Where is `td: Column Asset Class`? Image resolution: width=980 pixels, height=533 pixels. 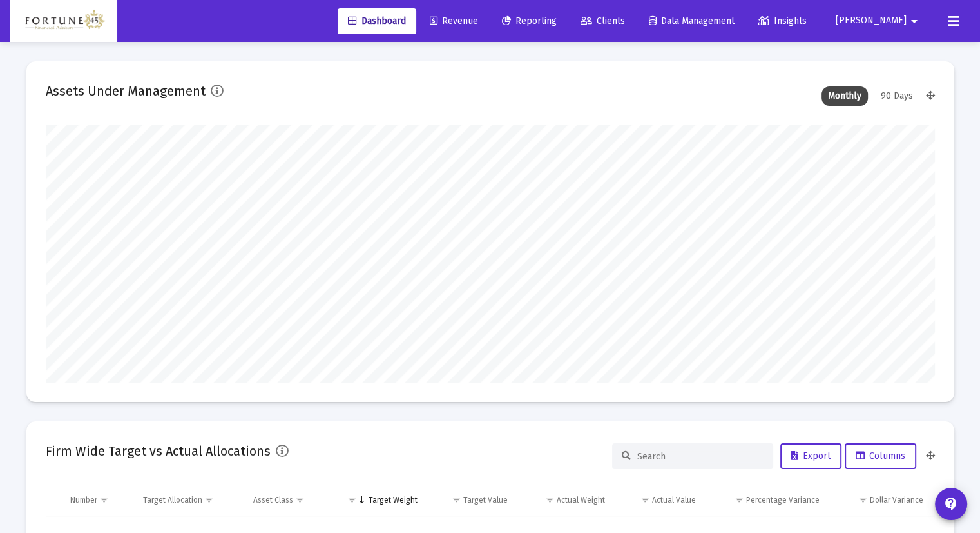
td: Column Asset Class is located at coordinates (287, 500).